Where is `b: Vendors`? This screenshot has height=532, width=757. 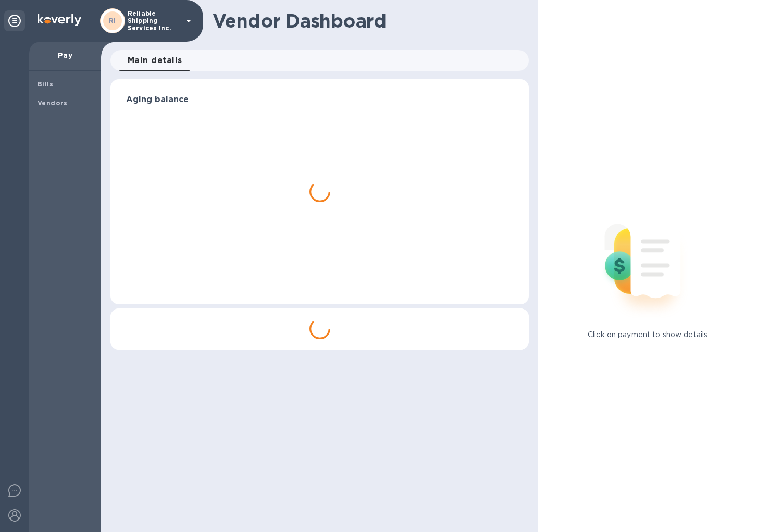 b: Vendors is located at coordinates (52, 102).